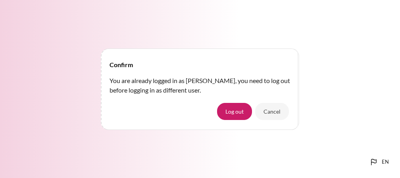 This screenshot has height=178, width=400. I want to click on h4: Confirm, so click(121, 65).